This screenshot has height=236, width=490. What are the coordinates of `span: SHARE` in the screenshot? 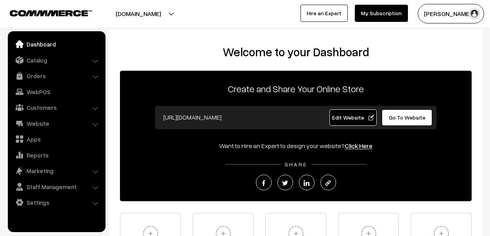 It's located at (296, 164).